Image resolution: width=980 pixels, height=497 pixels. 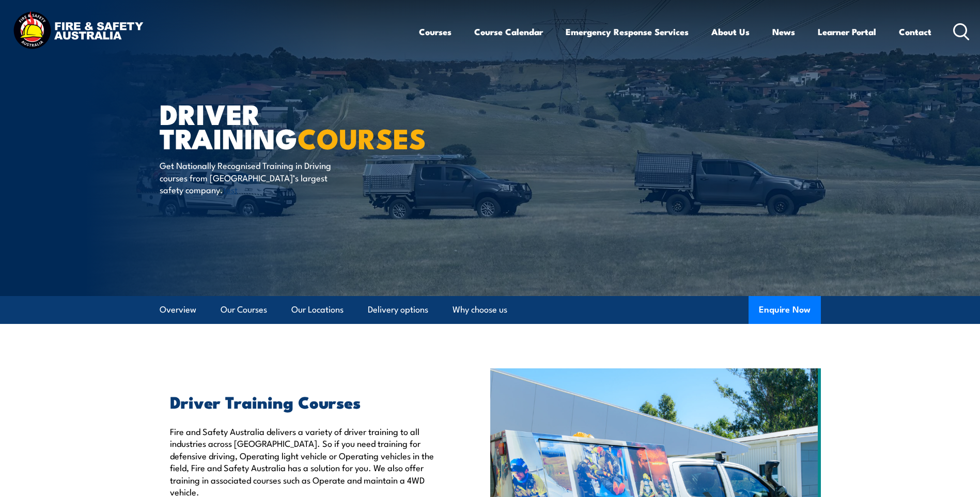 What do you see at coordinates (847, 31) in the screenshot?
I see `a: Learner Portal` at bounding box center [847, 31].